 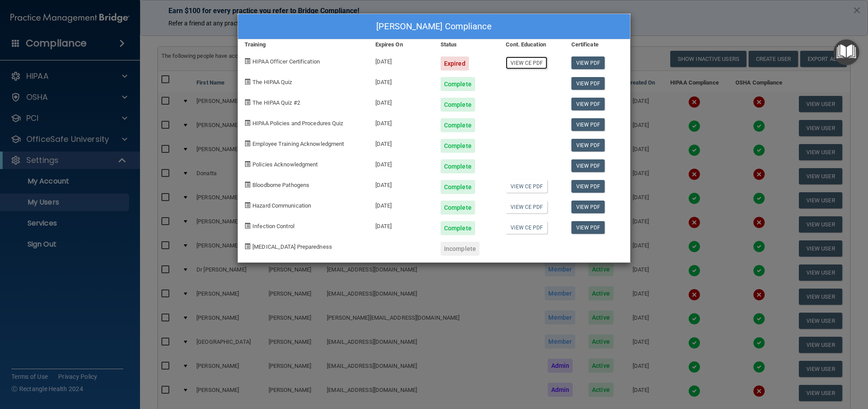 I want to click on span: Bloodborne Pathogens, so click(x=281, y=185).